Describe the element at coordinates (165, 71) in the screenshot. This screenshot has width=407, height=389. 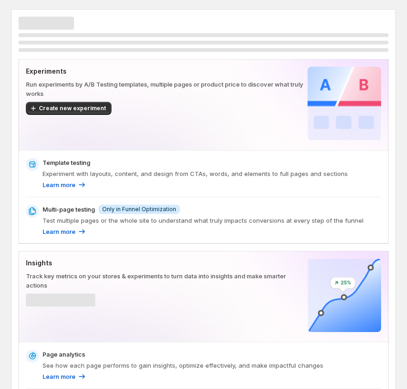
I see `p: Experiments` at that location.